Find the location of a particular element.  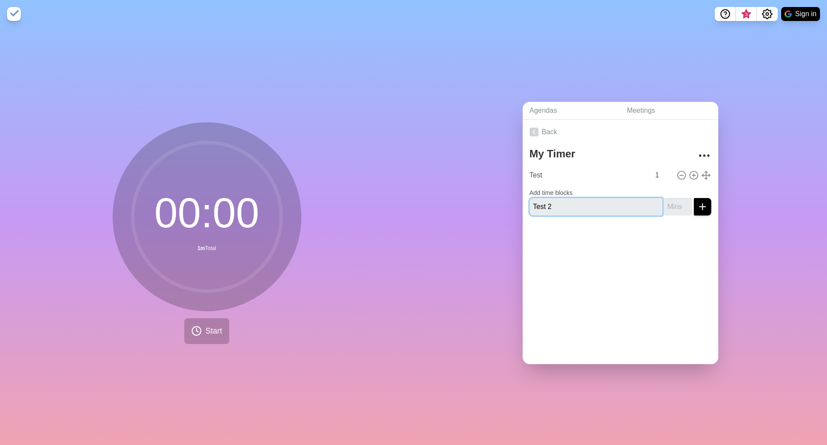

a: Meetings is located at coordinates (669, 111).